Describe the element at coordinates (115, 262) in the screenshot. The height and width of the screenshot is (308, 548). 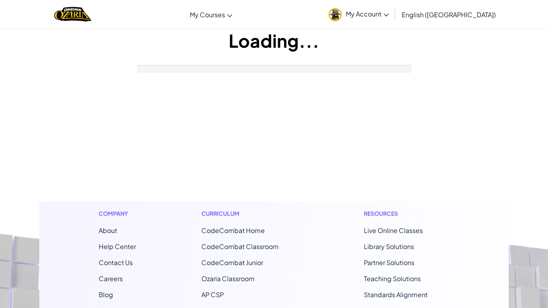
I see `span: Contact Us` at that location.